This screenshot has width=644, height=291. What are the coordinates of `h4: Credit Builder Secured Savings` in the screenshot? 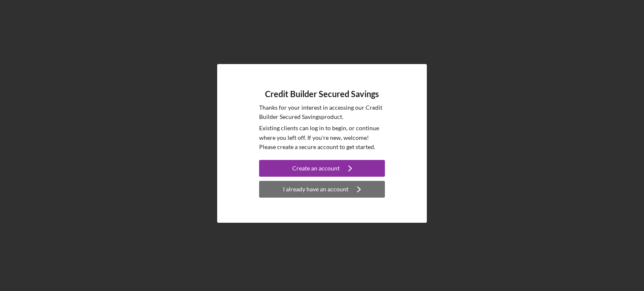 It's located at (322, 94).